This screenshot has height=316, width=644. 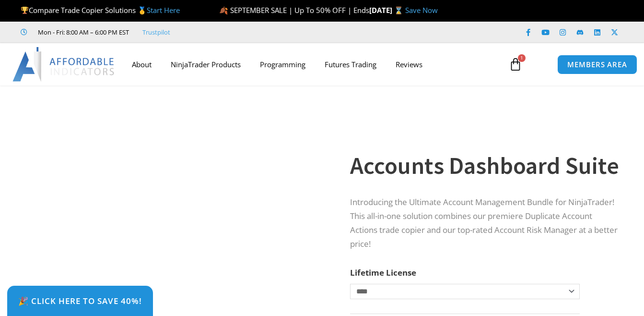 I want to click on span: 1, so click(x=521, y=58).